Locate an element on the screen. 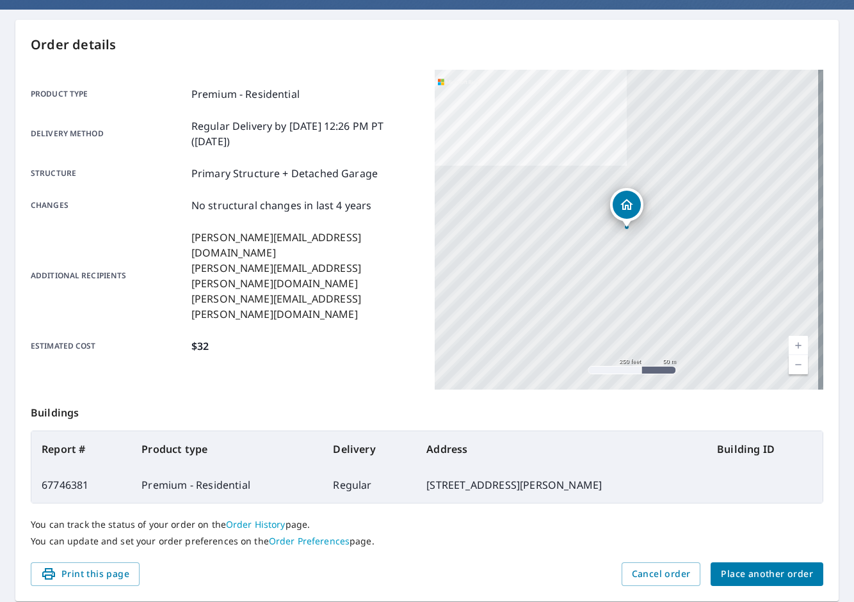 Image resolution: width=854 pixels, height=602 pixels. th: Delivery is located at coordinates (369, 449).